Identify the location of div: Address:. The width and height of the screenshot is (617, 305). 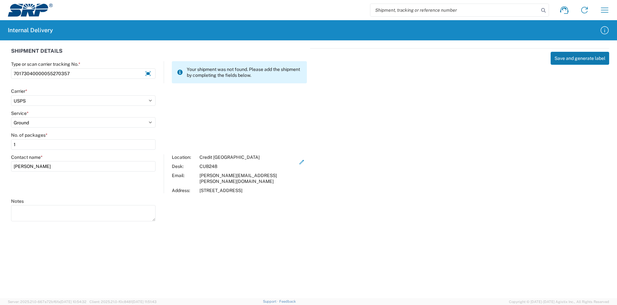
(184, 190).